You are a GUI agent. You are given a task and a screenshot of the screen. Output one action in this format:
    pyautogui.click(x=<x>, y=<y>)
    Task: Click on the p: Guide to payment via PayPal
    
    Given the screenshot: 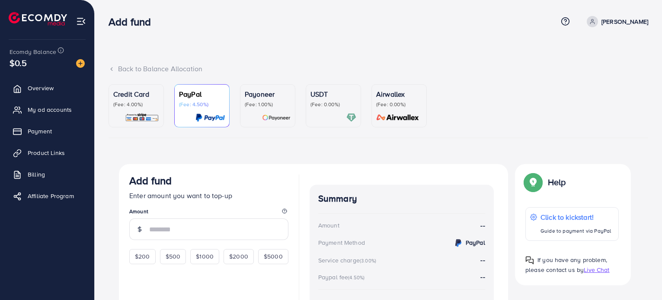 What is the action you would take?
    pyautogui.click(x=575, y=231)
    